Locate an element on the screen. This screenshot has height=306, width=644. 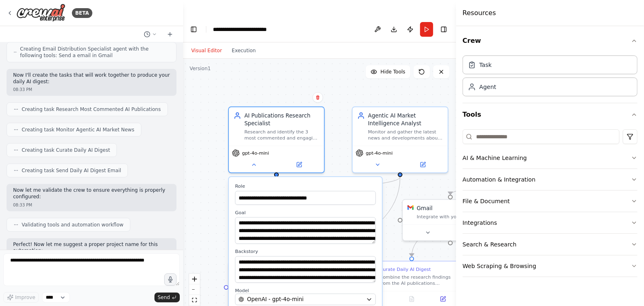
button: Switch to previous chat is located at coordinates (150, 34).